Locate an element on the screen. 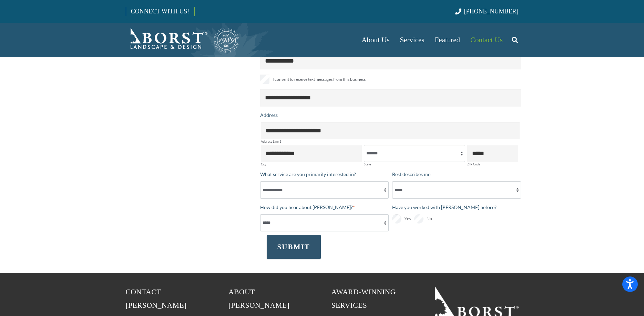  span: I consent to receive text messages from this business. is located at coordinates (320, 79).